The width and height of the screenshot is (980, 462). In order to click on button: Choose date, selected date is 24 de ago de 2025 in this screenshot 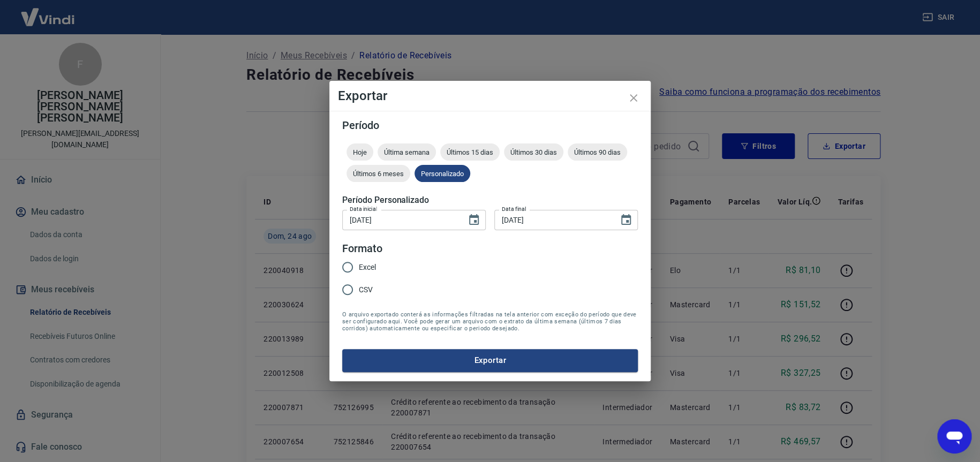, I will do `click(626, 220)`.